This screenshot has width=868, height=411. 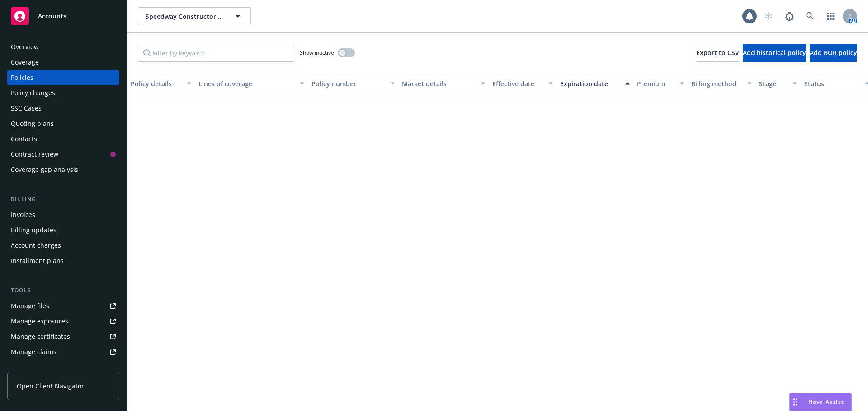 What do you see at coordinates (778, 83) in the screenshot?
I see `button: Stage` at bounding box center [778, 83].